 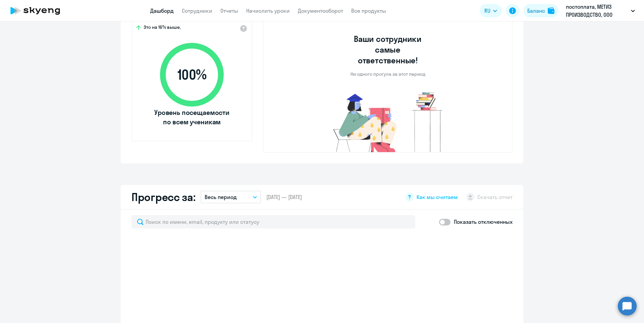 What do you see at coordinates (229, 11) in the screenshot?
I see `a: Отчеты` at bounding box center [229, 11].